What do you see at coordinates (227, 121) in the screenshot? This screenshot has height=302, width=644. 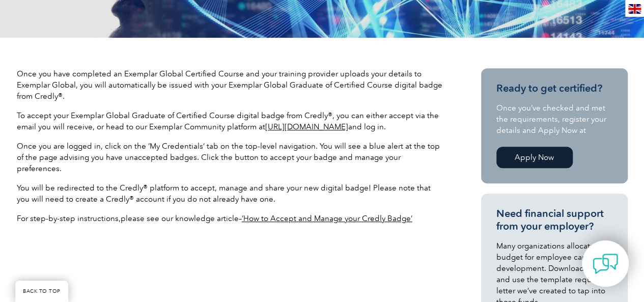 I see `span: To accept your Exemplar Global Graduate of Certified Course digital badge from Credly®, you can e...` at bounding box center [227, 121].